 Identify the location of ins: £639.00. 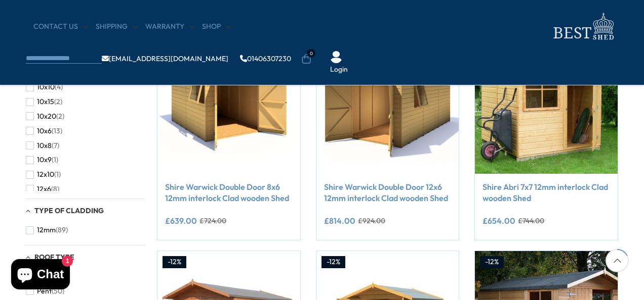
(181, 221).